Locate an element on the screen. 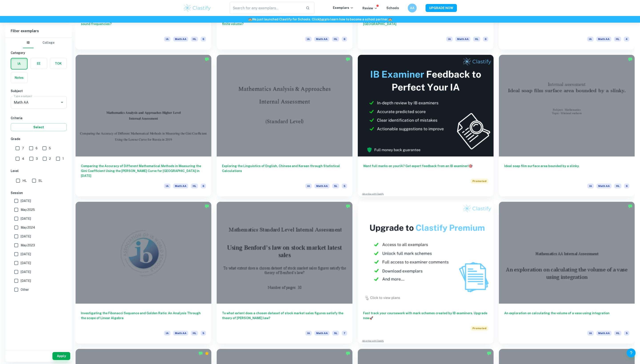 The height and width of the screenshot is (364, 640). span: 4 is located at coordinates (626, 39).